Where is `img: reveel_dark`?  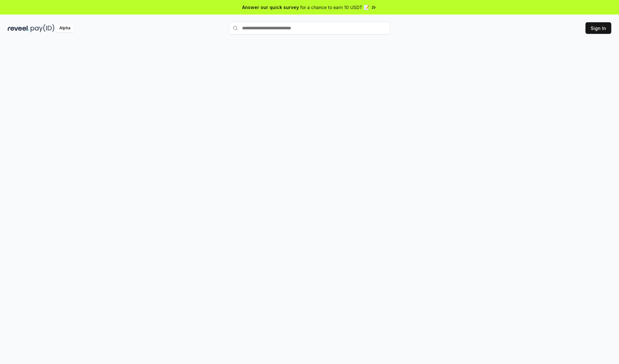
img: reveel_dark is located at coordinates (18, 28).